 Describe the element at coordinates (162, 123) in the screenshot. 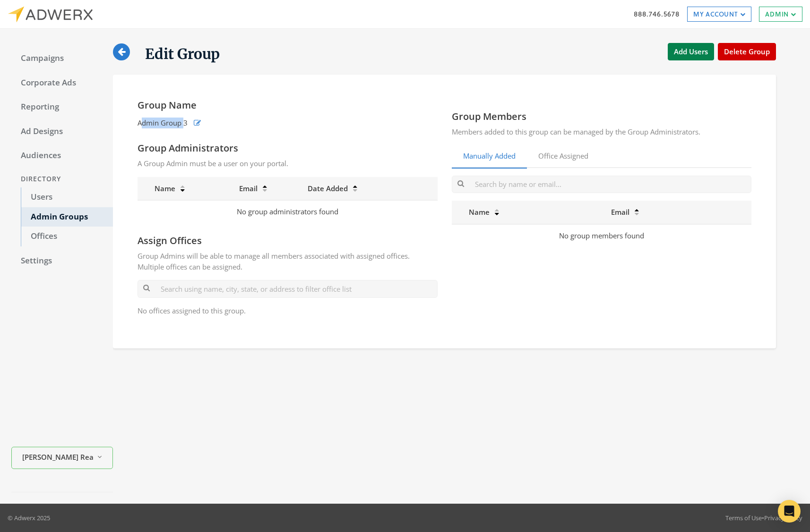

I see `span: Admin Group 3` at that location.